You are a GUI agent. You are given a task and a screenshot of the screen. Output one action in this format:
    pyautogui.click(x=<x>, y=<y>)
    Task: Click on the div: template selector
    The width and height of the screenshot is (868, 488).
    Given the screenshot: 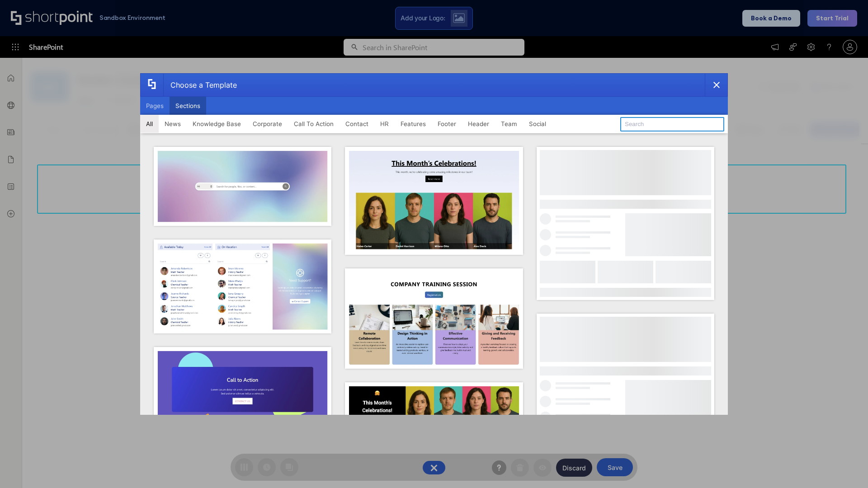 What is the action you would take?
    pyautogui.click(x=434, y=244)
    